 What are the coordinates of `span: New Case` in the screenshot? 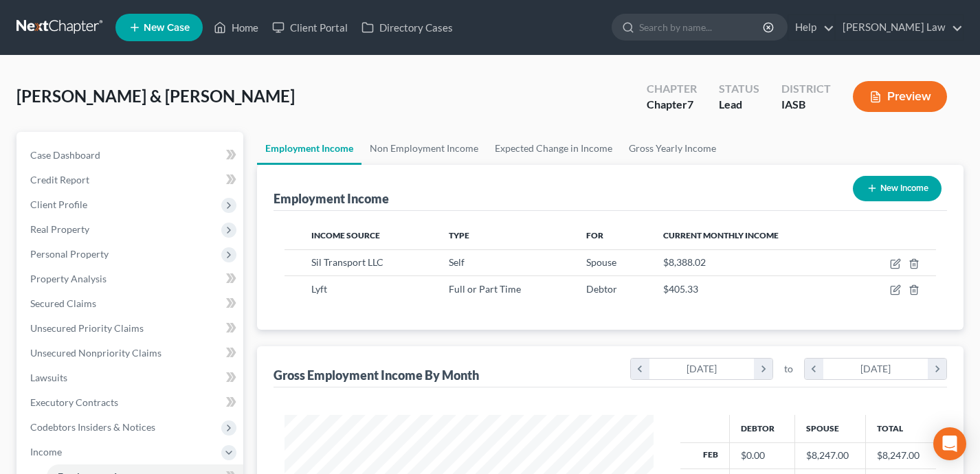 It's located at (166, 27).